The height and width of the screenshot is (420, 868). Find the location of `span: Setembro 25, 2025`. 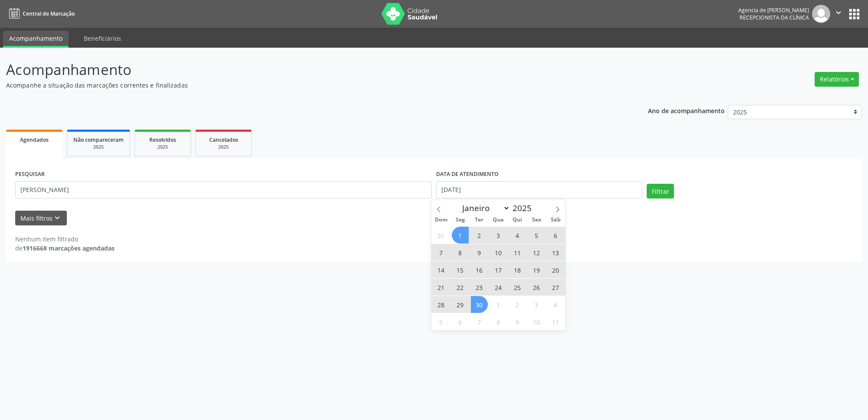

span: Setembro 25, 2025 is located at coordinates (517, 287).